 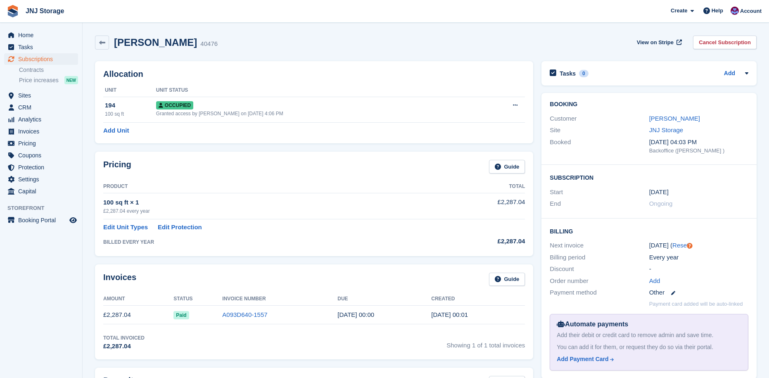 What do you see at coordinates (175, 105) in the screenshot?
I see `span: Occupied` at bounding box center [175, 105].